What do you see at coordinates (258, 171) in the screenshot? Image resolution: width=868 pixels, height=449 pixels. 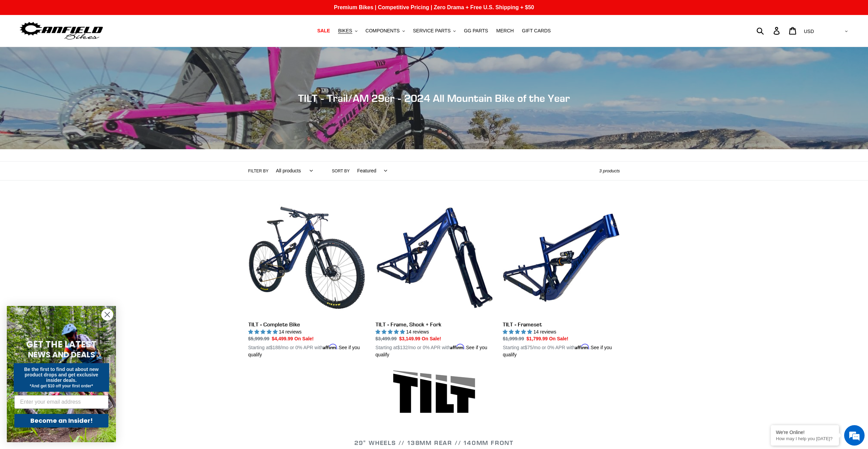 I see `label: Filter by` at bounding box center [258, 171].